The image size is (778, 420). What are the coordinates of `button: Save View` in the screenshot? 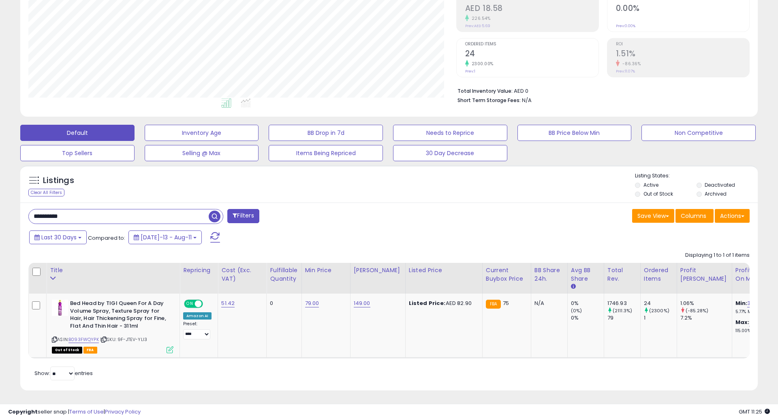 It's located at (653, 216).